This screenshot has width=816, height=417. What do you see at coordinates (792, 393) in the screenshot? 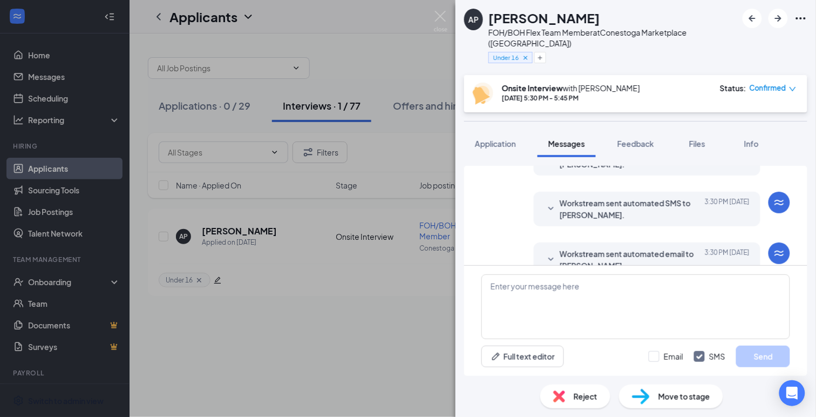
I see `div: Open Intercom Messenger` at bounding box center [792, 393].